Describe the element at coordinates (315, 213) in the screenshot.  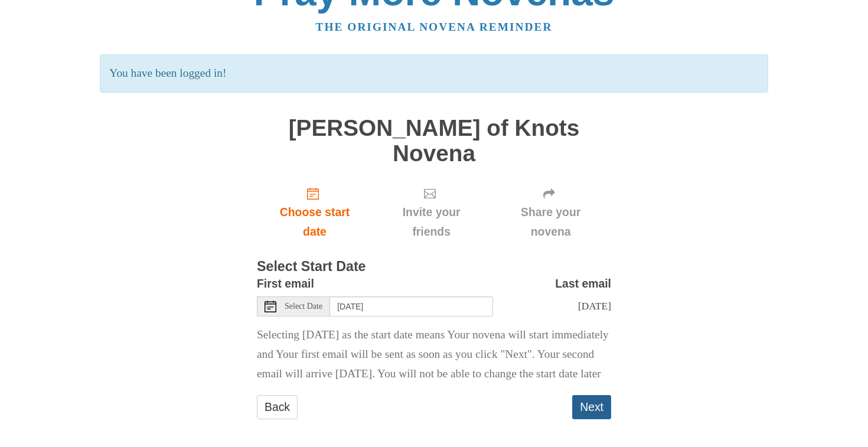
I see `a: Choose start date` at that location.